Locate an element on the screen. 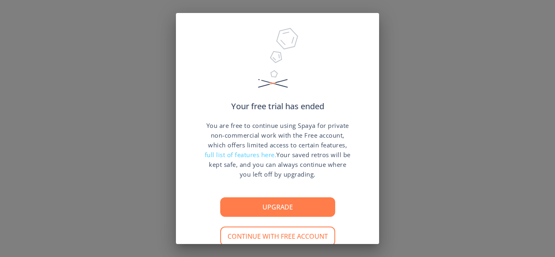 The height and width of the screenshot is (257, 555). p: Your free trial has ended is located at coordinates (277, 106).